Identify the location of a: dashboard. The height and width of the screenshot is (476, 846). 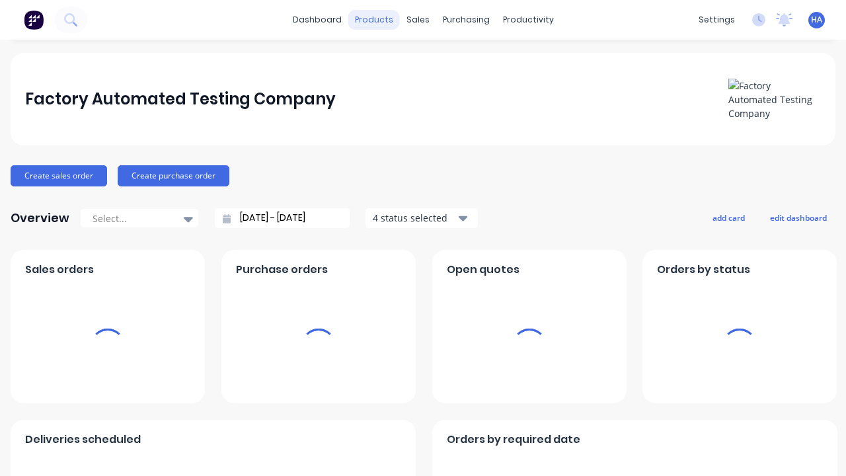
(317, 20).